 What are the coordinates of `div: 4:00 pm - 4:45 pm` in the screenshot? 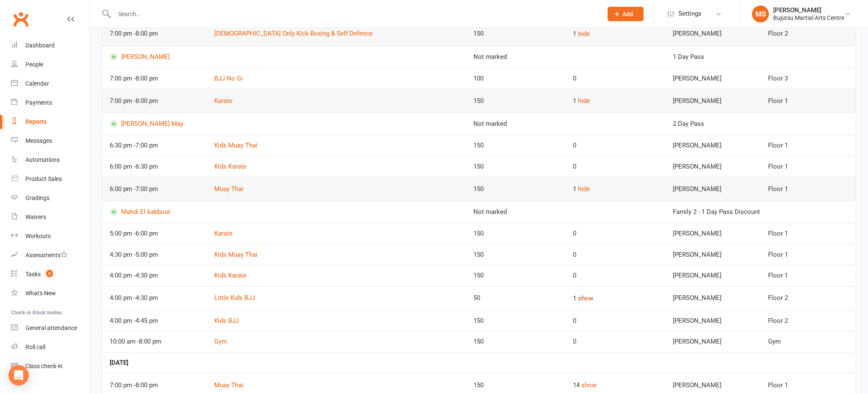 It's located at (154, 320).